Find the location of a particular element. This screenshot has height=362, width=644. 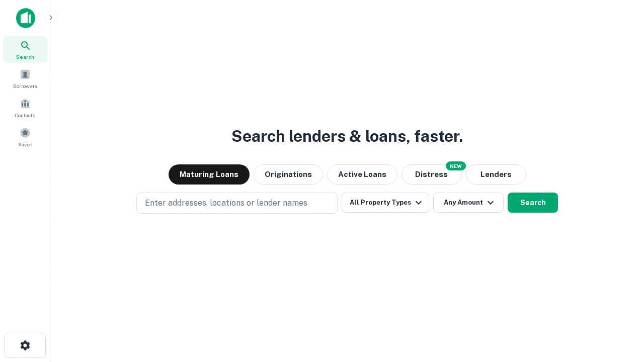

button: Search is located at coordinates (533, 202).